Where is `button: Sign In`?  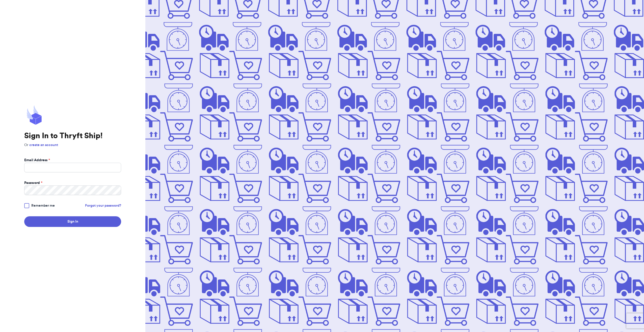 button: Sign In is located at coordinates (73, 222).